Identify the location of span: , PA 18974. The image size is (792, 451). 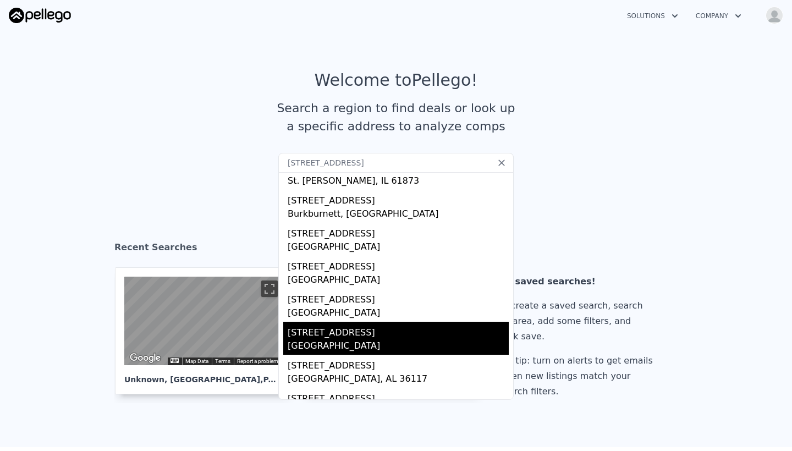
(282, 380).